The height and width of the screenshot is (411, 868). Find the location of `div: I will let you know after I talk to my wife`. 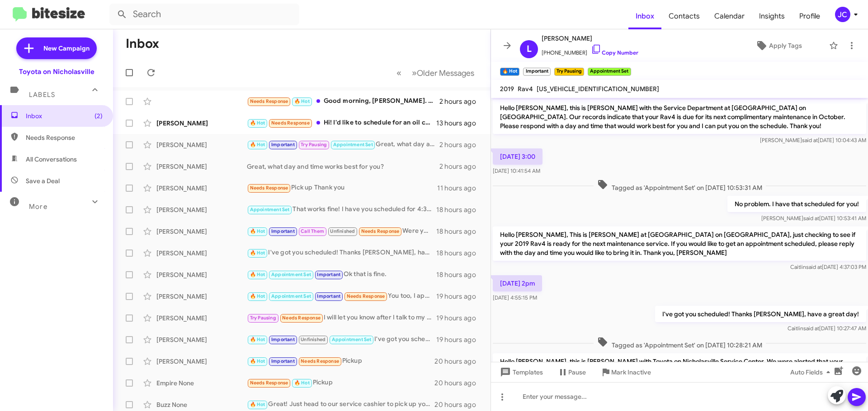

div: I will let you know after I talk to my wife is located at coordinates (342, 318).